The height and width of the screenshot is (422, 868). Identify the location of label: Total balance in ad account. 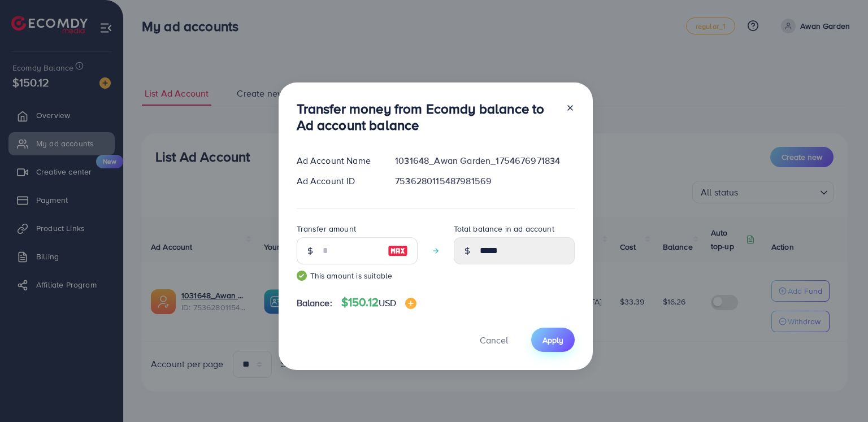
(504, 229).